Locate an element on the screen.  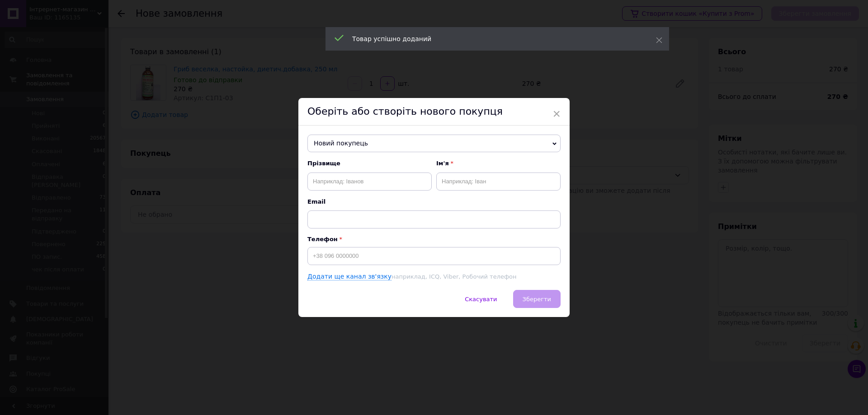
button: Скасувати is located at coordinates (481, 299).